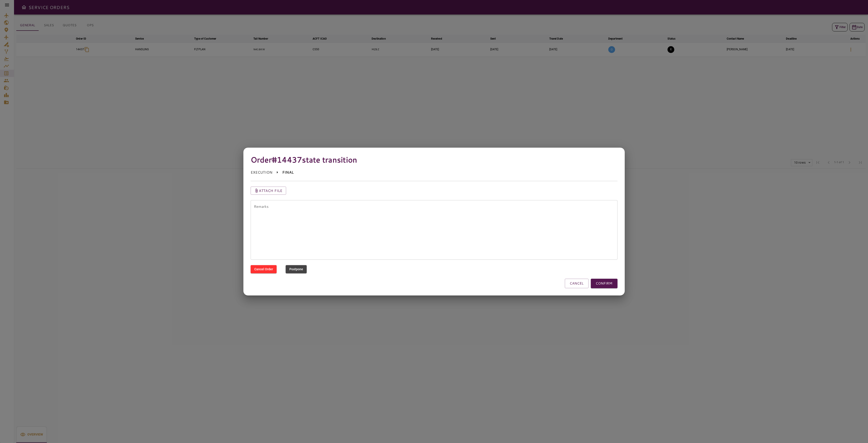  Describe the element at coordinates (434, 159) in the screenshot. I see `h4: Order #14437 state transition` at that location.